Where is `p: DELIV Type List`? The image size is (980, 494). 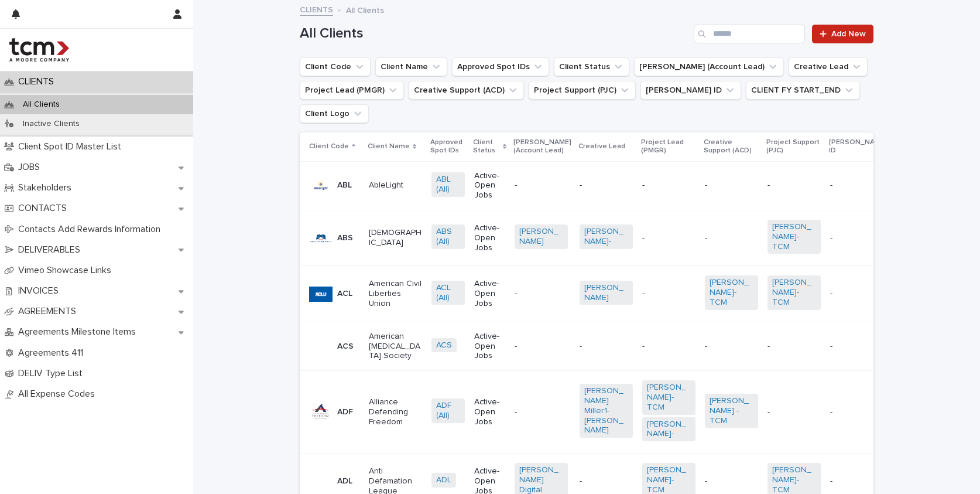
p: DELIV Type List is located at coordinates (53, 373).